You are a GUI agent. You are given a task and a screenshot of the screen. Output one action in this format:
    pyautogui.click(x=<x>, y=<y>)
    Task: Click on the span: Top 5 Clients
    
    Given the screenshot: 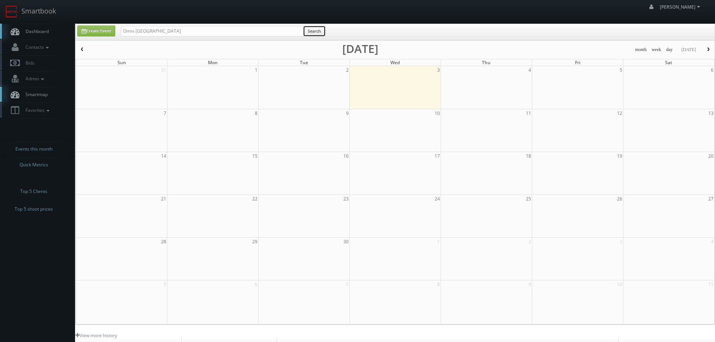 What is the action you would take?
    pyautogui.click(x=34, y=192)
    